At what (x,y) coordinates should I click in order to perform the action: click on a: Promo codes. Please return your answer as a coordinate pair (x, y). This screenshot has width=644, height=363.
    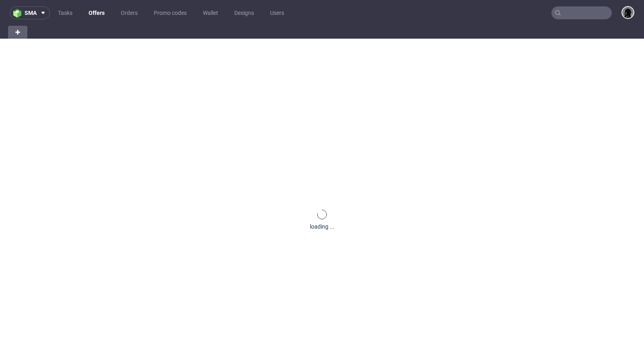
    Looking at the image, I should click on (170, 13).